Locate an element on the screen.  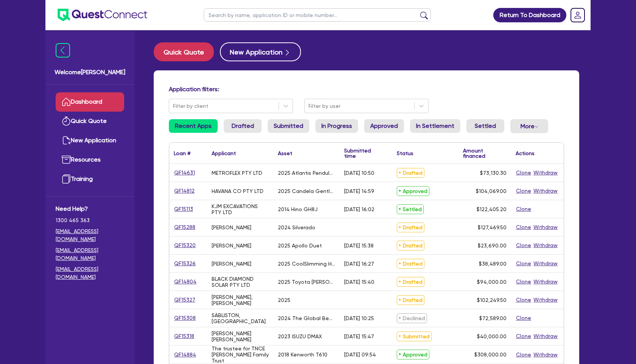
a: Drafted is located at coordinates (243, 126).